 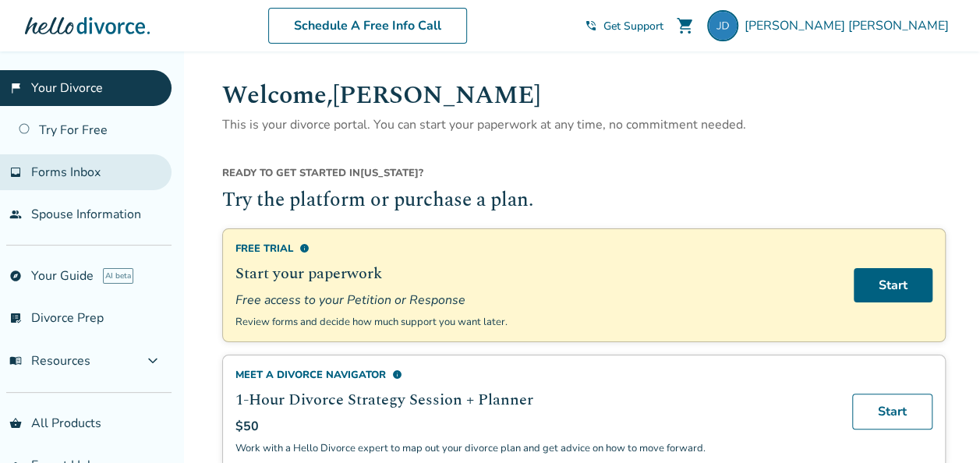 I want to click on span: AI beta, so click(x=118, y=276).